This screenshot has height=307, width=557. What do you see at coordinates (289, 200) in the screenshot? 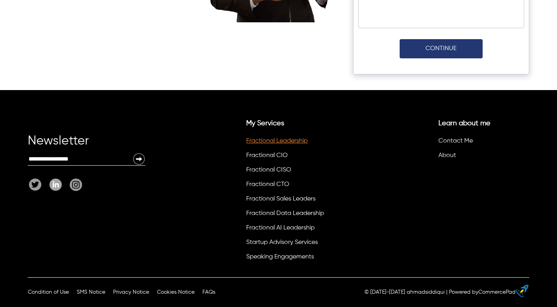
I see `li: Fractional Sales Leaders` at bounding box center [289, 200].